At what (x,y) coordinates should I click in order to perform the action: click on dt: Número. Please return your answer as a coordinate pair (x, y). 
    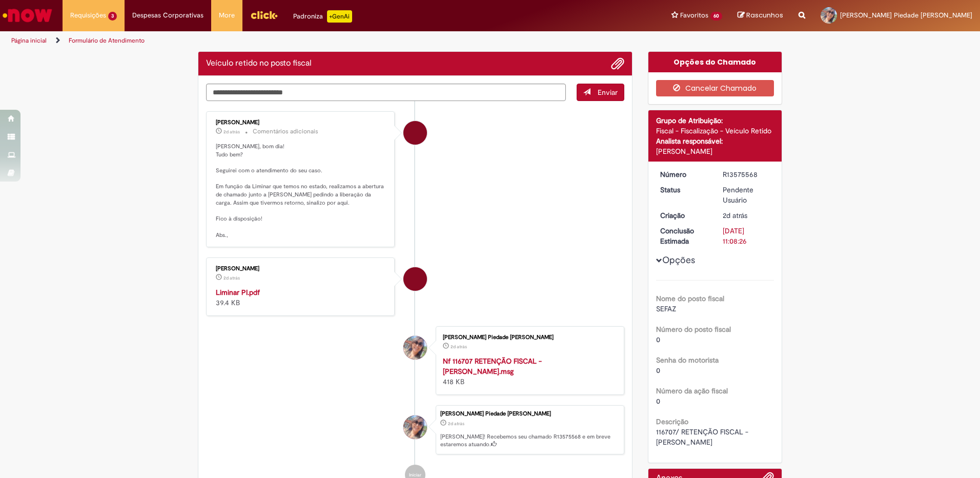
    Looking at the image, I should click on (684, 175).